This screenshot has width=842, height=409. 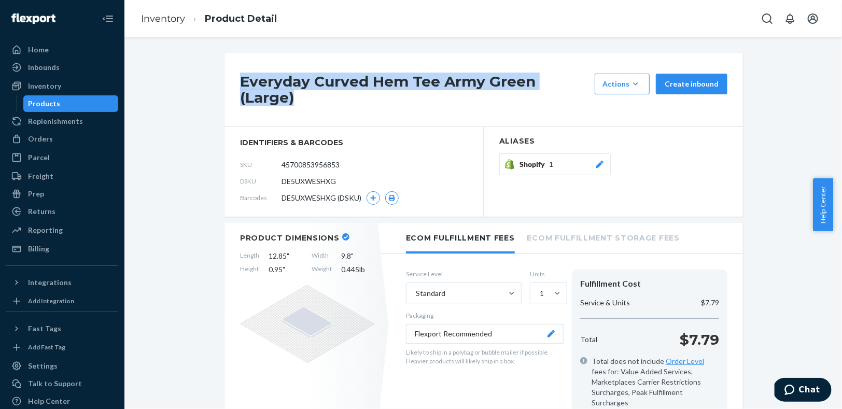 I want to click on button: Flexport Recommended, so click(x=485, y=334).